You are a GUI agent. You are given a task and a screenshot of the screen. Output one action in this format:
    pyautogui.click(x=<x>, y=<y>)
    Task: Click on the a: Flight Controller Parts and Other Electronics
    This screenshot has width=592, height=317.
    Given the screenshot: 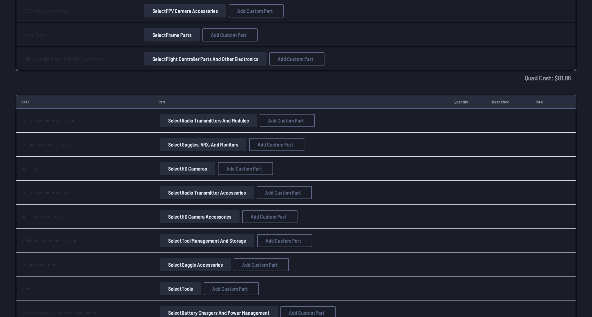 What is the action you would take?
    pyautogui.click(x=62, y=59)
    